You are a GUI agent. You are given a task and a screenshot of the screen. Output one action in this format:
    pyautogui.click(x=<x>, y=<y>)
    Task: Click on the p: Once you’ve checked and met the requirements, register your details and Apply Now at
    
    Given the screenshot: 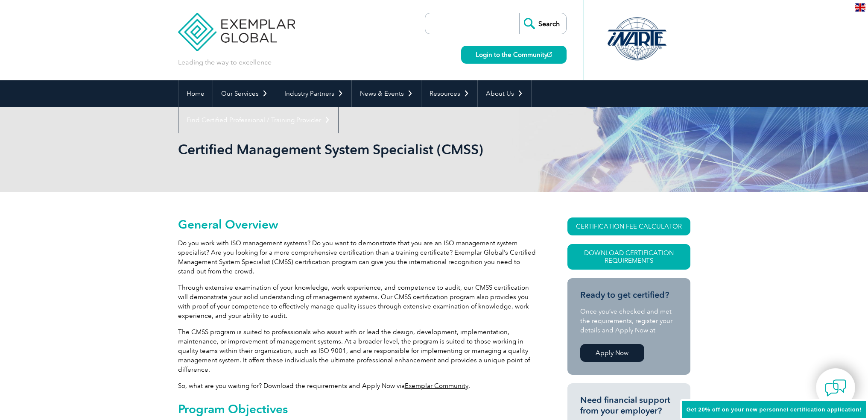 What is the action you would take?
    pyautogui.click(x=629, y=321)
    